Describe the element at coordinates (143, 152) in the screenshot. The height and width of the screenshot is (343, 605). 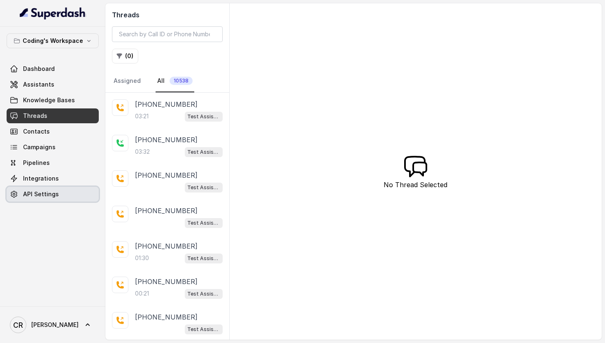
I see `p: 03:32` at that location.